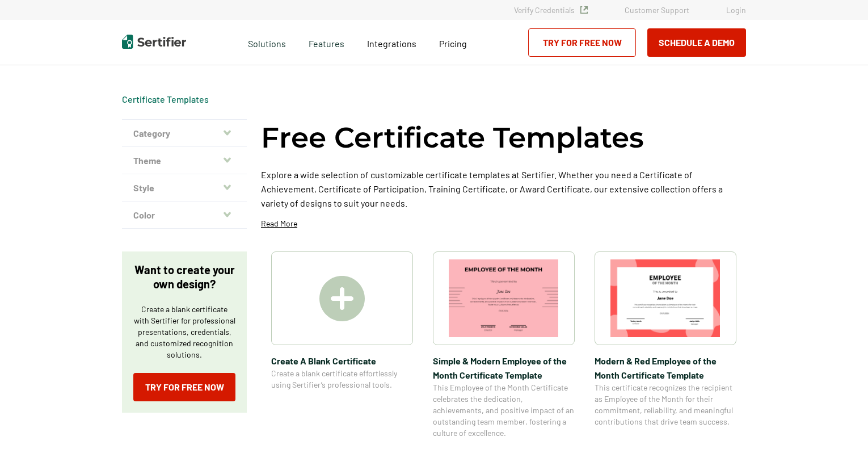  Describe the element at coordinates (453, 137) in the screenshot. I see `h1: Free Certificate Templates` at that location.